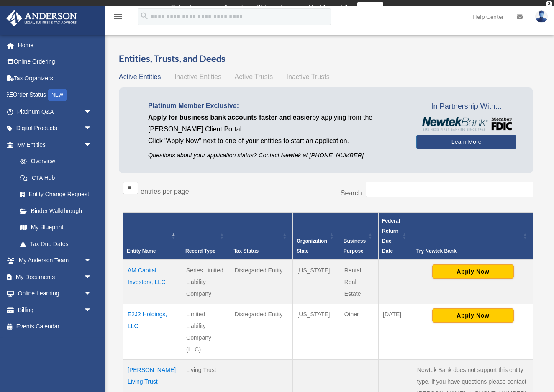 Image resolution: width=554 pixels, height=392 pixels. Describe the element at coordinates (359, 282) in the screenshot. I see `td: Rental Real Estate` at that location.